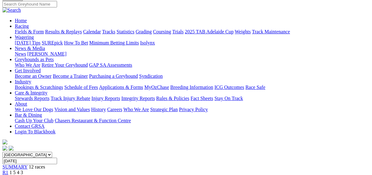  I want to click on input: Search, so click(30, 4).